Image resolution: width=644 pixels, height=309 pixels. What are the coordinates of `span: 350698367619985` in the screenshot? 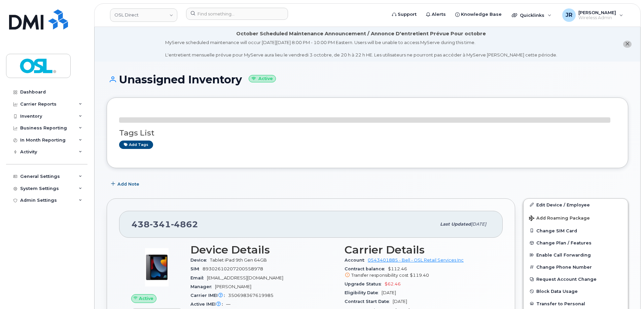 It's located at (250, 295).